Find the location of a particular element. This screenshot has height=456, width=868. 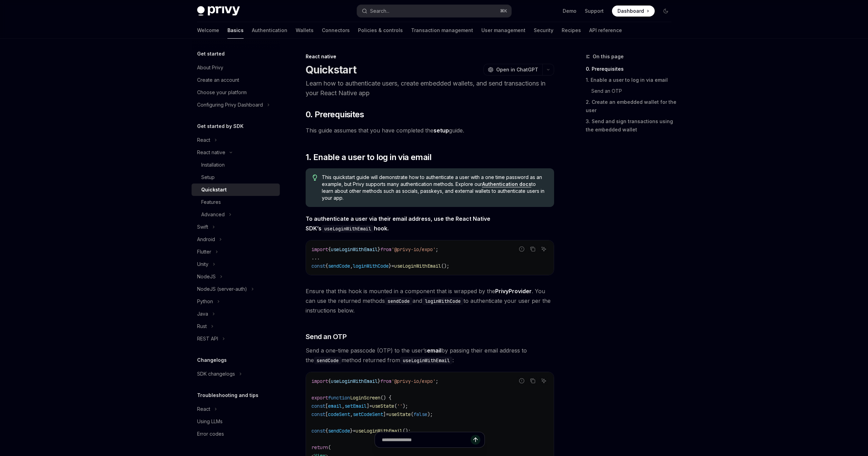

code: useLoginWithEmail is located at coordinates (348, 229).